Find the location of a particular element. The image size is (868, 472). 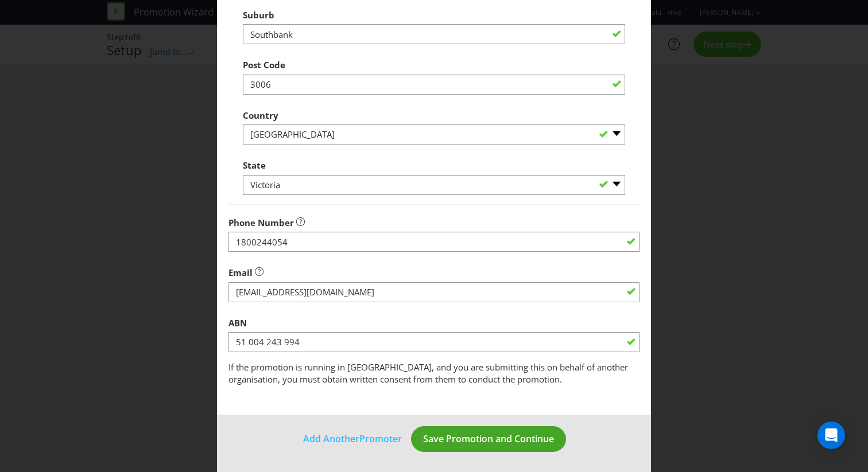

input: e.g. 03 1234 9876 is located at coordinates (434, 242).